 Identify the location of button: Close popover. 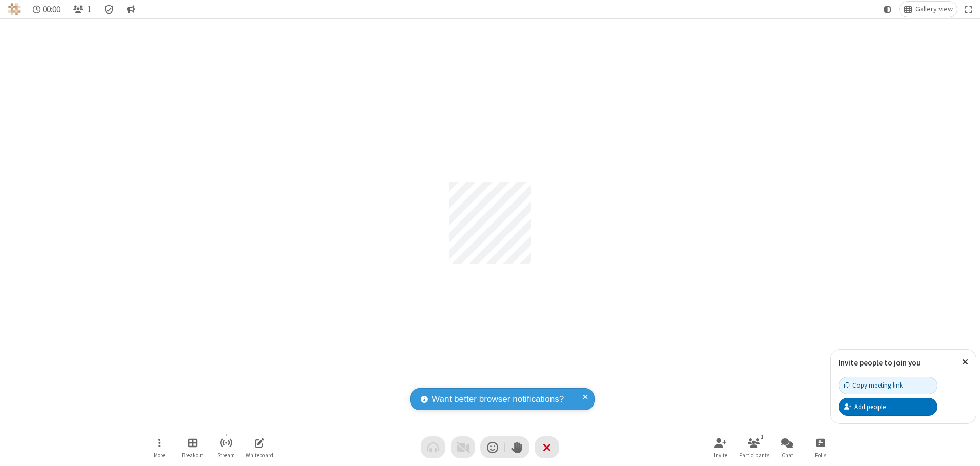
(965, 362).